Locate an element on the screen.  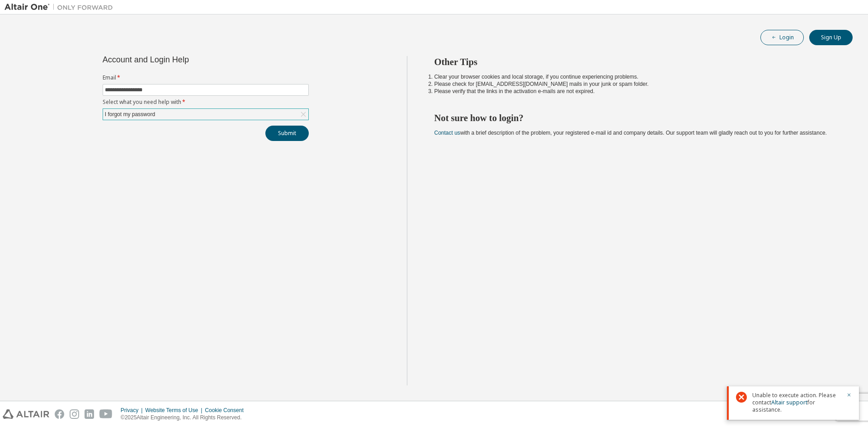
div: Account and Login Help is located at coordinates (185, 59).